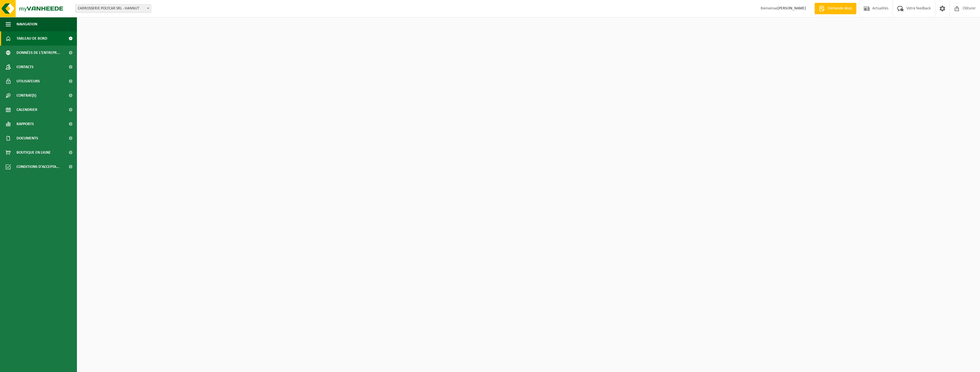 The height and width of the screenshot is (372, 980). I want to click on span: Rapports, so click(25, 124).